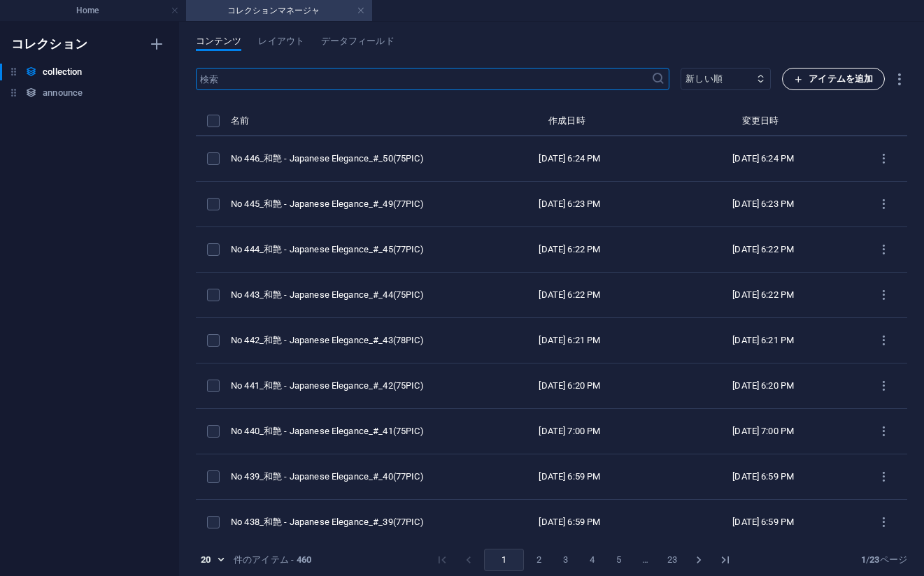  What do you see at coordinates (346, 250) in the screenshot?
I see `div: No 444_和艶 - Japanese Elegance_#_45(77PIC)` at bounding box center [346, 250].